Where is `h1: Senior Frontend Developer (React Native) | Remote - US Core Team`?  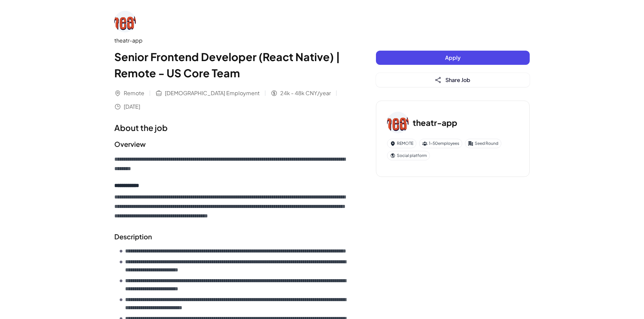
h1: Senior Frontend Developer (React Native) | Remote - US Core Team is located at coordinates (232, 65).